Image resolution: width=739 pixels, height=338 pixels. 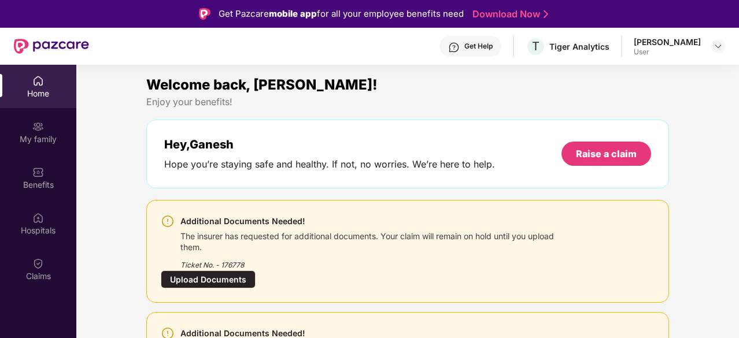 What do you see at coordinates (205, 14) in the screenshot?
I see `img: Logo` at bounding box center [205, 14].